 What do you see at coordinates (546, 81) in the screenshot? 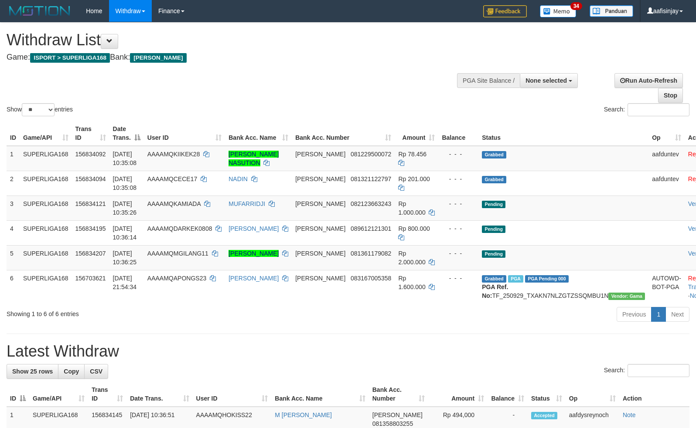
I see `span: None selected` at bounding box center [546, 81].